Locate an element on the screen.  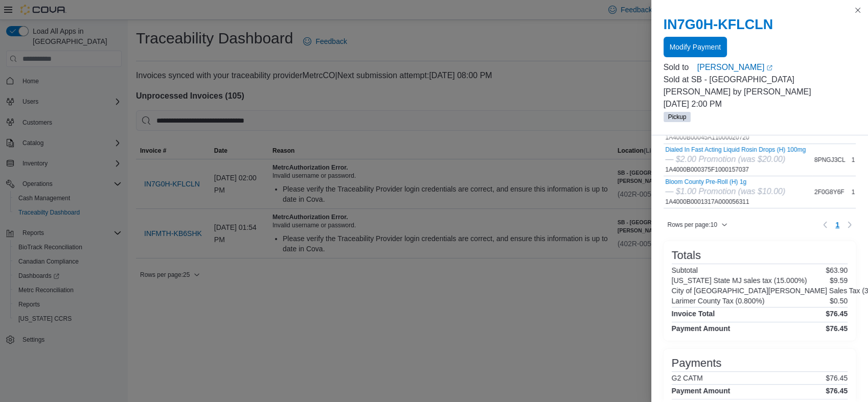
span: Pickup is located at coordinates (677, 117).